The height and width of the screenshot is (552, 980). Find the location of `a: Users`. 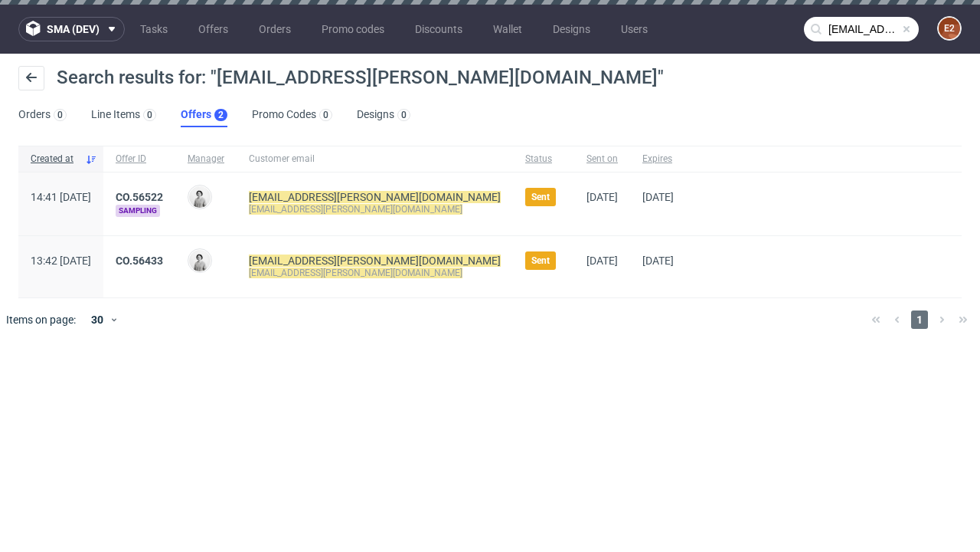

a: Users is located at coordinates (634, 30).